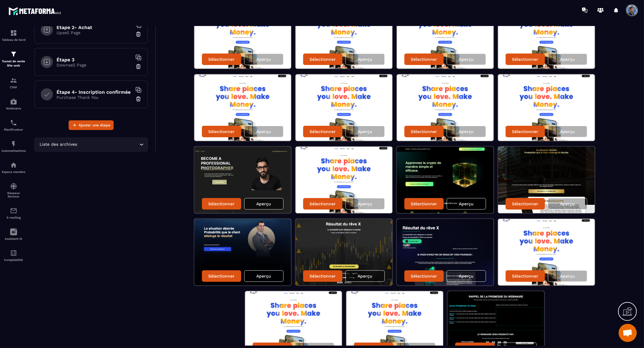 This screenshot has width=644, height=348. Describe the element at coordinates (108, 145) in the screenshot. I see `input: Search for option` at that location.